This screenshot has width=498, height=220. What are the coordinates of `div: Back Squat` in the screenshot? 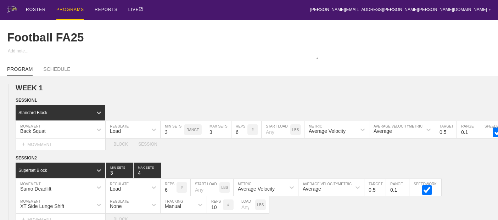 It's located at (33, 131).